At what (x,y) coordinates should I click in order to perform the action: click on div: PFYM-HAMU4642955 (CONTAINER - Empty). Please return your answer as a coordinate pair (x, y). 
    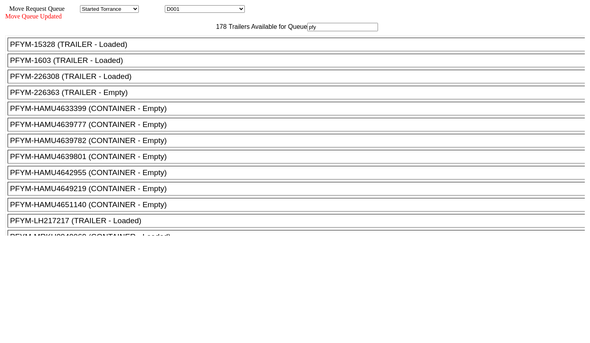
    Looking at the image, I should click on (300, 173).